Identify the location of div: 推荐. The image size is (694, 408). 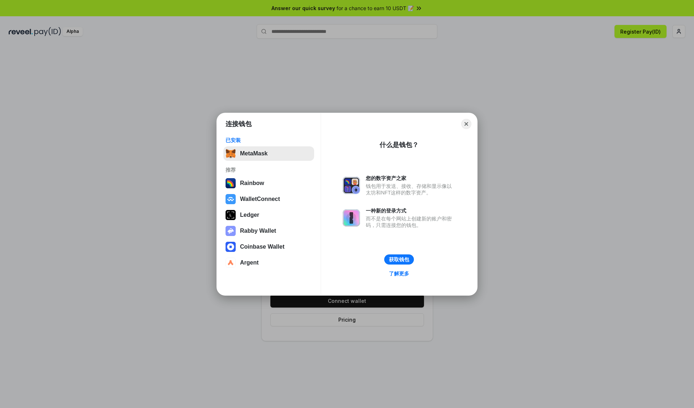
(268, 170).